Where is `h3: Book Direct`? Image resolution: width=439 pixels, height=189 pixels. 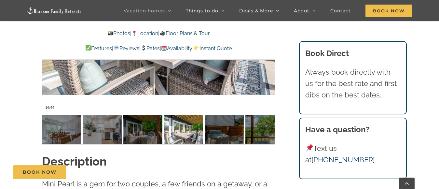 h3: Book Direct is located at coordinates (353, 53).